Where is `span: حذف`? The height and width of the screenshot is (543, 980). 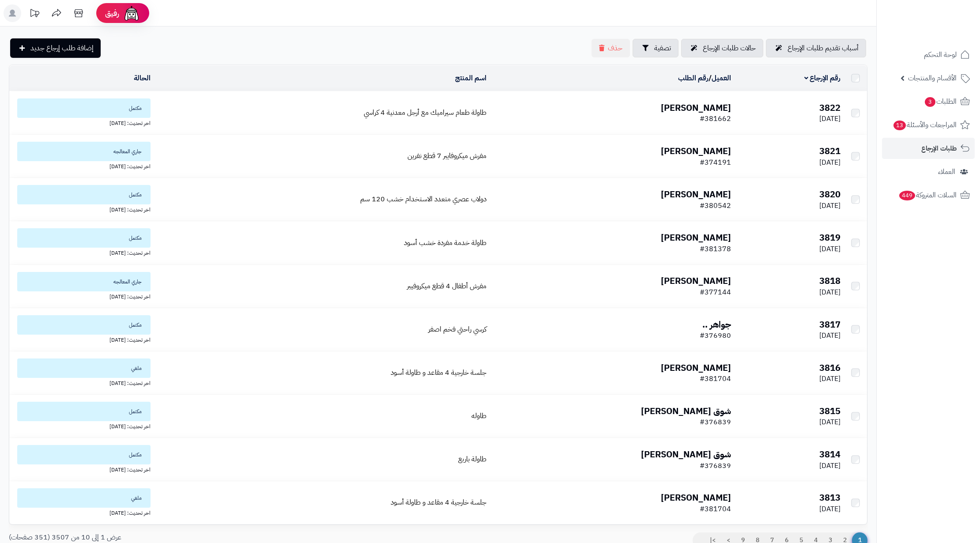
span: حذف is located at coordinates (615, 48).